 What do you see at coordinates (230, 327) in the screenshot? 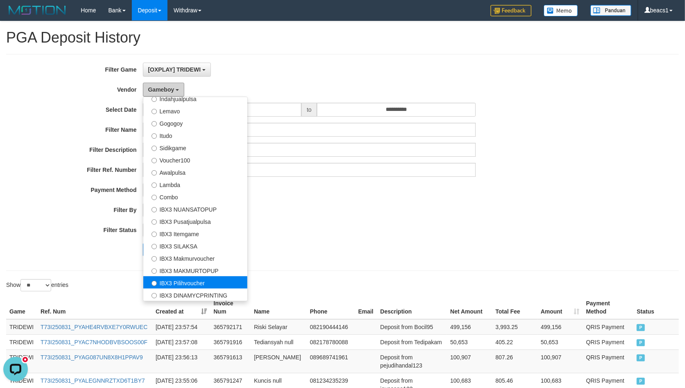
I see `td: 365792171` at bounding box center [230, 327].